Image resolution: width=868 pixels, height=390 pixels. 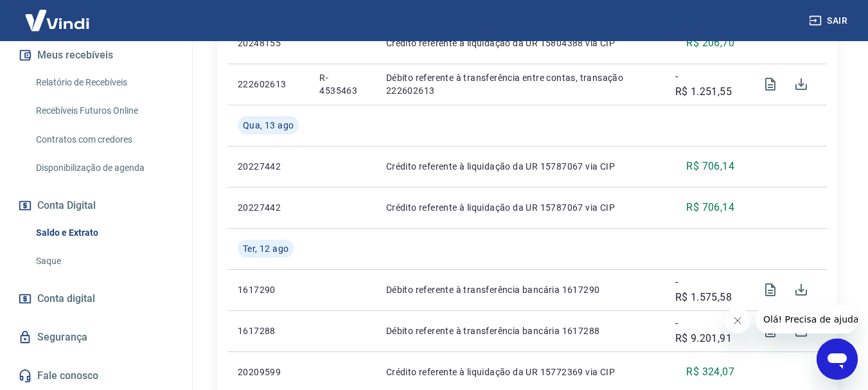 What do you see at coordinates (709, 372) in the screenshot?
I see `p: R$ 324,07` at bounding box center [709, 372].